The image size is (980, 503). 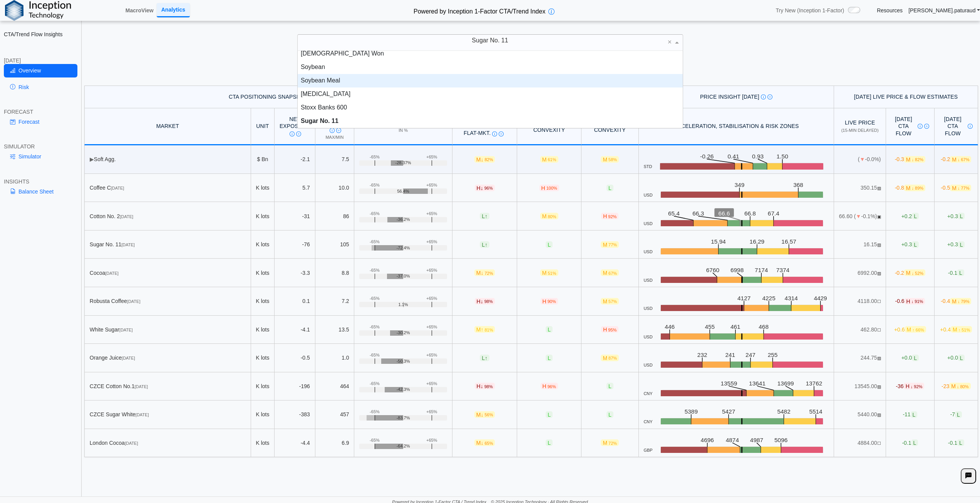 I want to click on span: ↓ 82%, so click(x=918, y=159).